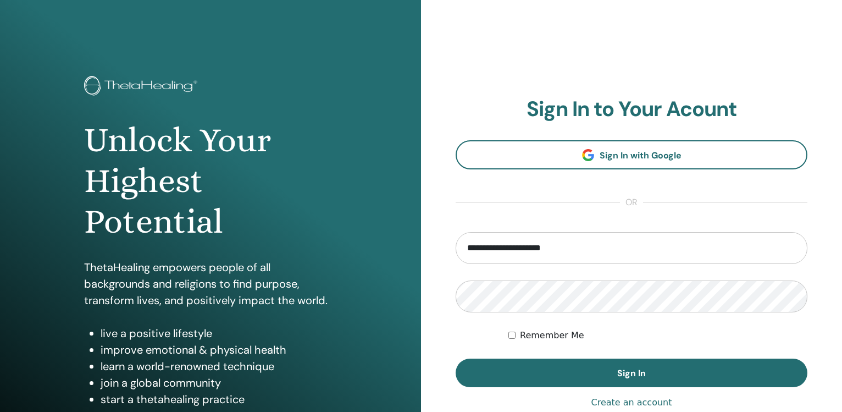 The width and height of the screenshot is (842, 412). What do you see at coordinates (632, 109) in the screenshot?
I see `h2: Sign In to Your Acount` at bounding box center [632, 109].